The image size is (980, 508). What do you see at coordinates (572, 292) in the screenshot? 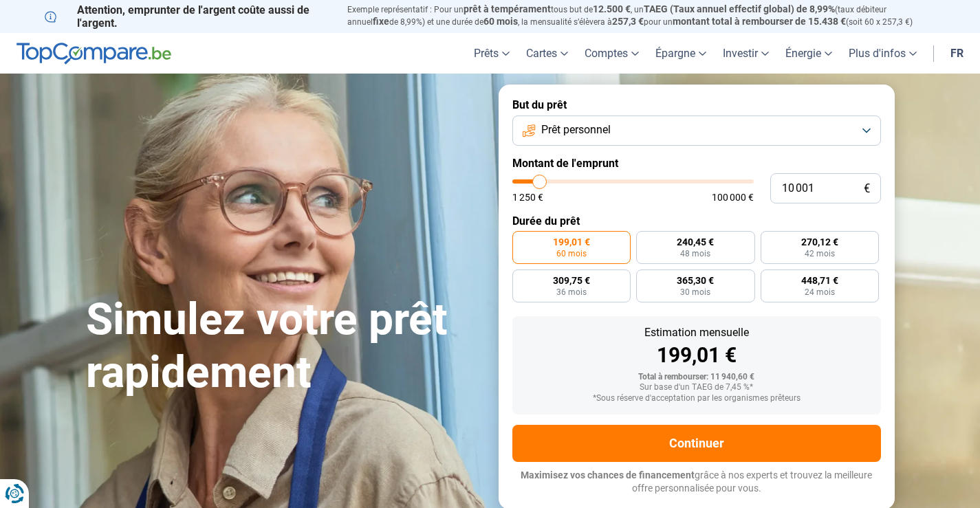
I see `span: 36 mois` at bounding box center [572, 292].